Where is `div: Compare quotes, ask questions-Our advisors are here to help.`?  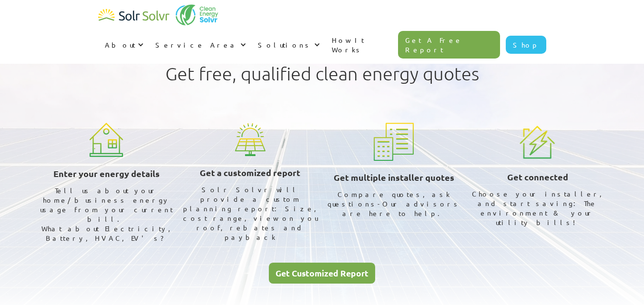
div: Compare quotes, ask questions-Our advisors are here to help. is located at coordinates (394, 204).